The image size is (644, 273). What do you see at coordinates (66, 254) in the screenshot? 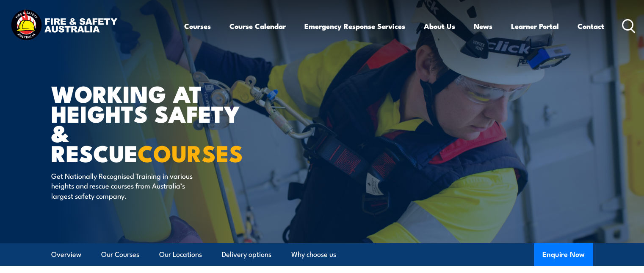
I see `a: Overview` at bounding box center [66, 254].